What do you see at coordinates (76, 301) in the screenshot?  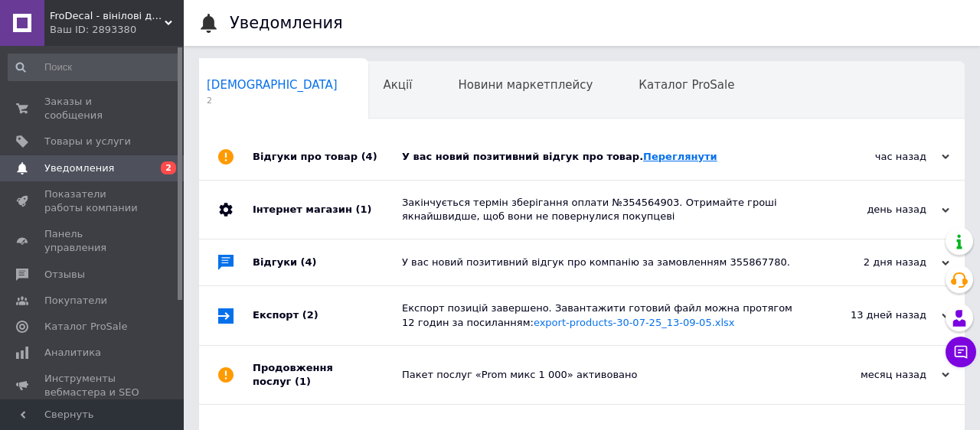 I see `span: Покупатели` at bounding box center [76, 301].